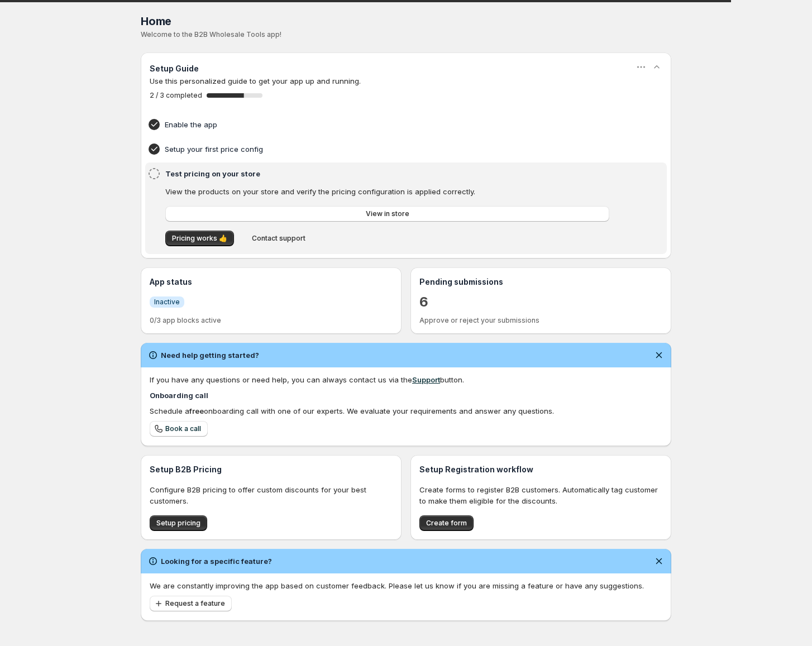 This screenshot has height=646, width=812. I want to click on span: Contact support, so click(279, 239).